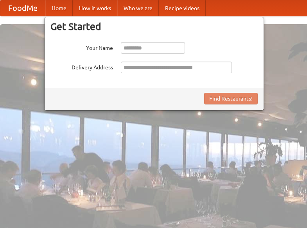 The image size is (307, 228). I want to click on label: Delivery Address, so click(82, 66).